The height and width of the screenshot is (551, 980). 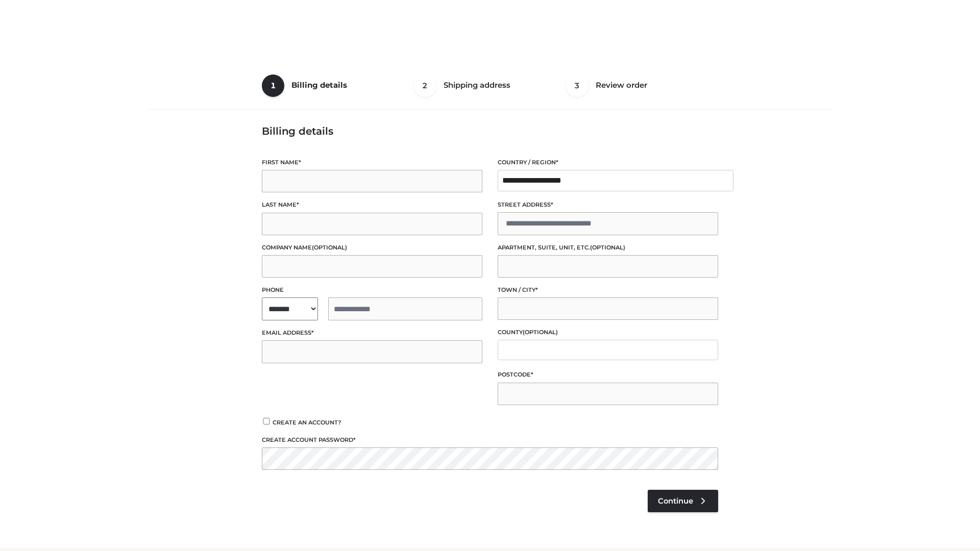 I want to click on span: Review order, so click(x=621, y=84).